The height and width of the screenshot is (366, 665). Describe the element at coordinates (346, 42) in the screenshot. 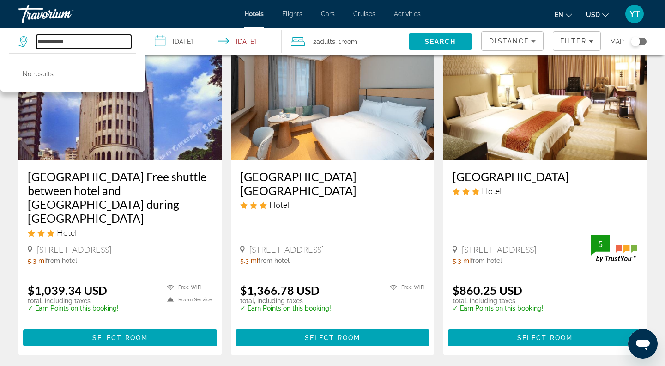

I see `span: , 1` at that location.